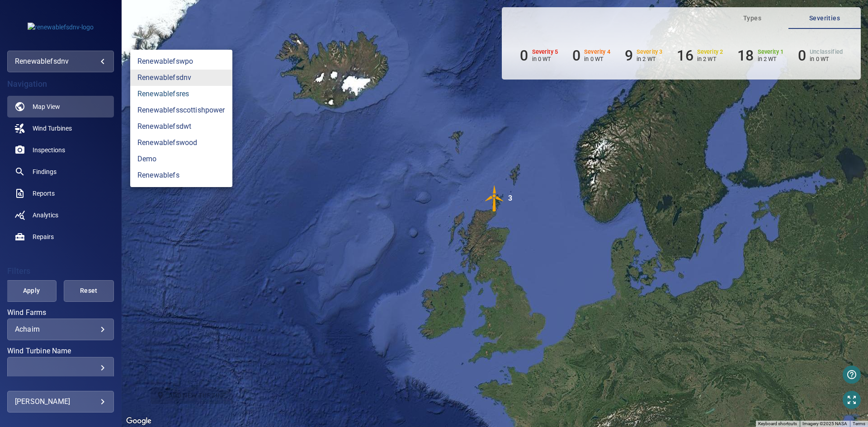 The height and width of the screenshot is (427, 868). I want to click on a: renewablefsscottishpower, so click(181, 111).